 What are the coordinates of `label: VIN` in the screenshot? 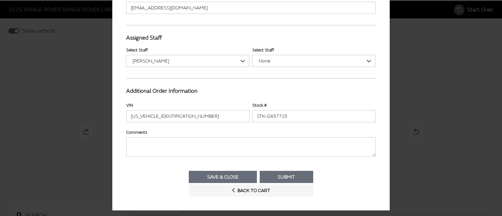 It's located at (130, 106).